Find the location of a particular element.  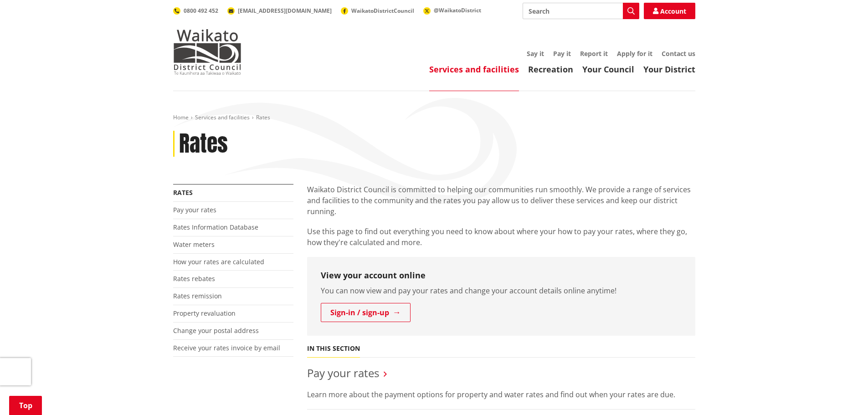

nav: breadcrumb is located at coordinates (434, 118).